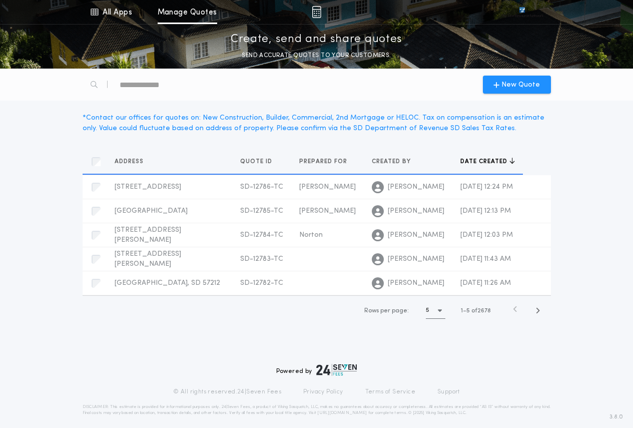  Describe the element at coordinates (317, 410) in the screenshot. I see `p: DISCLAIMER: This estimate is provided for informational purposes only. 24|Seven Fees, a product o...` at that location.